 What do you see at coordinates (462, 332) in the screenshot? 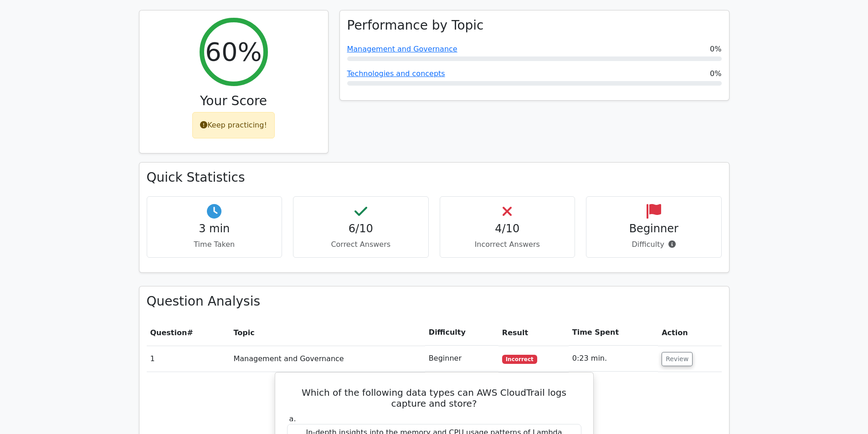
I see `th: Difficulty` at bounding box center [462, 332].